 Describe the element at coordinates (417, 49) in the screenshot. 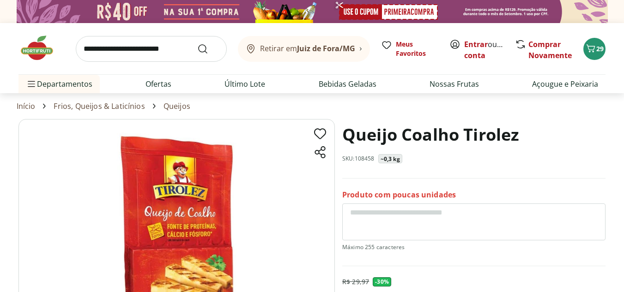

I see `span: Meus Favoritos` at that location.